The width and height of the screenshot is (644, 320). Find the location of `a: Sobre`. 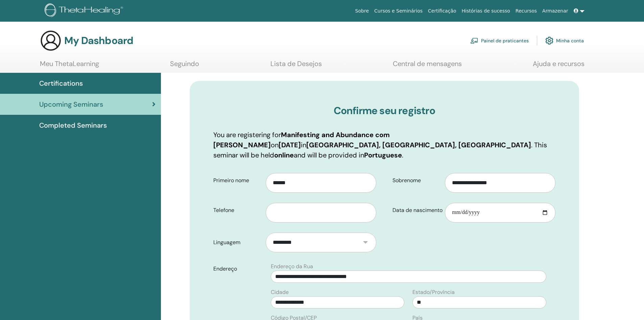

a: Sobre is located at coordinates (362, 11).